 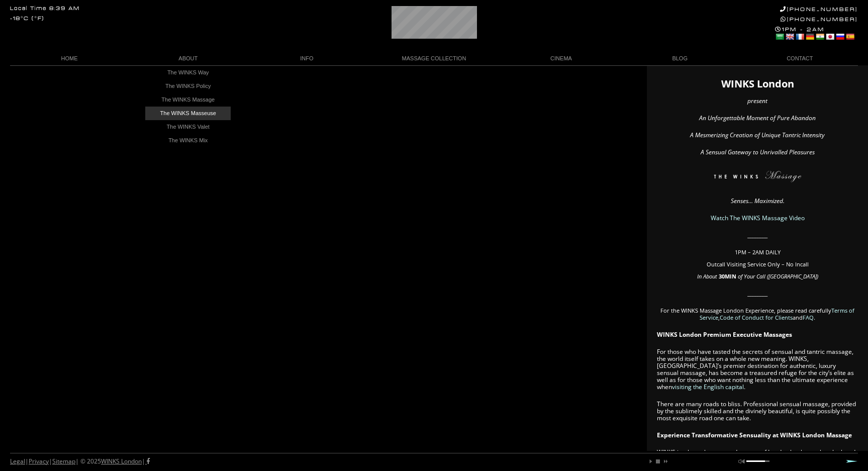 I want to click on a: The WINKS Mix, so click(x=188, y=140).